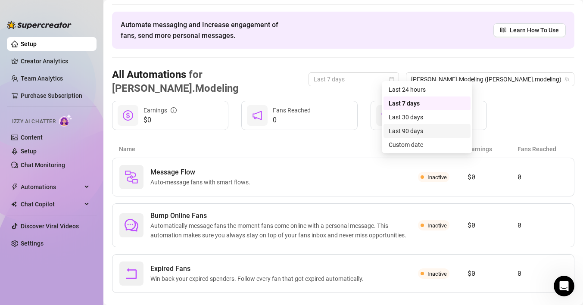 The height and width of the screenshot is (305, 583). I want to click on img: AI Chatter, so click(65, 120).